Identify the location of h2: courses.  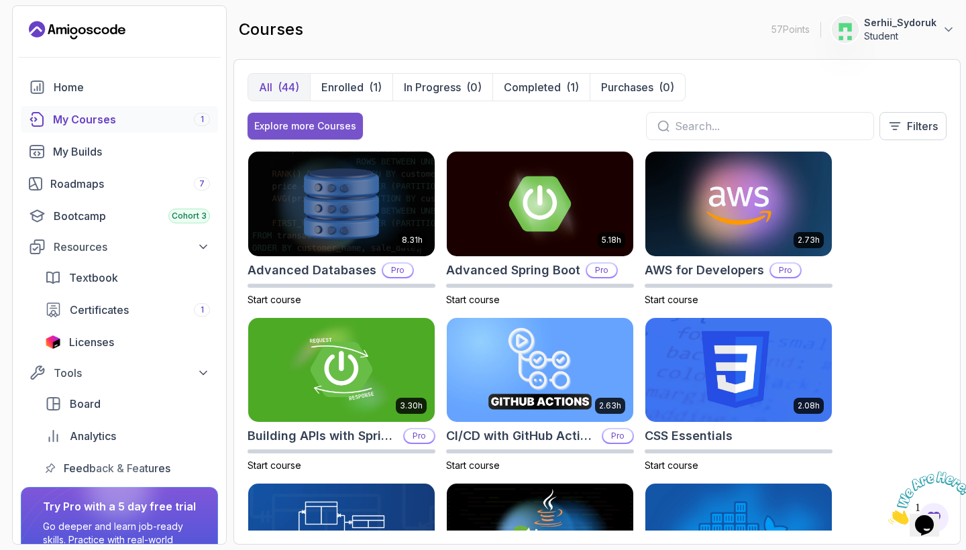
(271, 30).